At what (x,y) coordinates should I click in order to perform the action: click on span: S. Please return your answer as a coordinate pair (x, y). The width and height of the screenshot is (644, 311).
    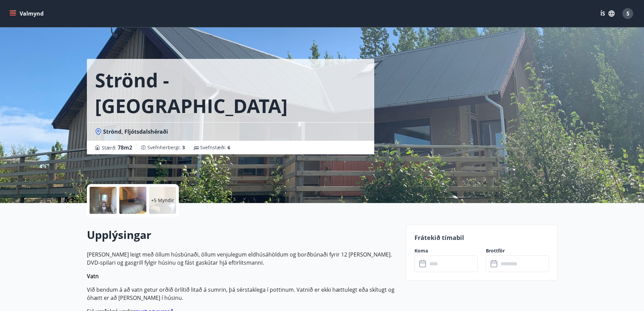
    Looking at the image, I should click on (628, 14).